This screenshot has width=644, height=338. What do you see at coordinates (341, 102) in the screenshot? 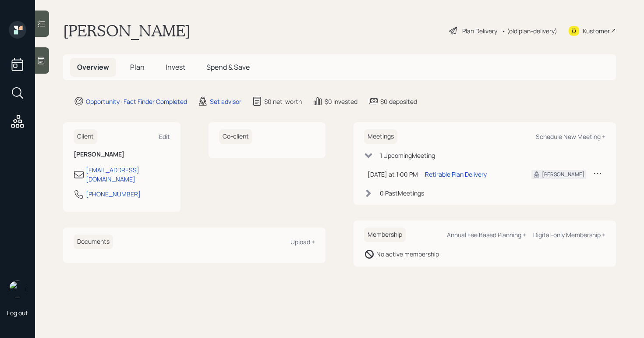
I see `div: $0 invested` at bounding box center [341, 102].